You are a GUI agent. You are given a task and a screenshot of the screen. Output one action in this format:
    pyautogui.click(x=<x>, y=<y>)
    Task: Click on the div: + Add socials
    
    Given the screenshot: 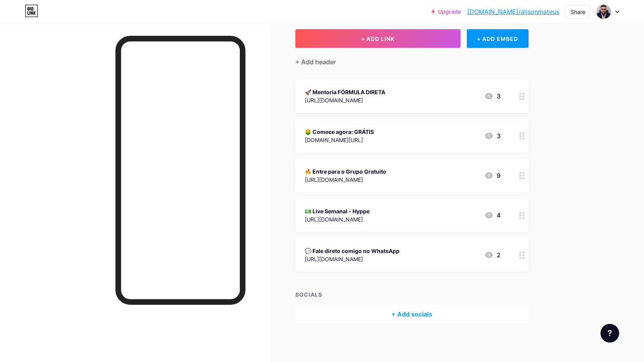 What is the action you would take?
    pyautogui.click(x=412, y=314)
    